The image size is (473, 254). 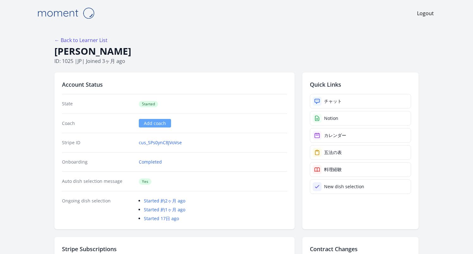 I want to click on a: カレンダー, so click(x=361, y=135).